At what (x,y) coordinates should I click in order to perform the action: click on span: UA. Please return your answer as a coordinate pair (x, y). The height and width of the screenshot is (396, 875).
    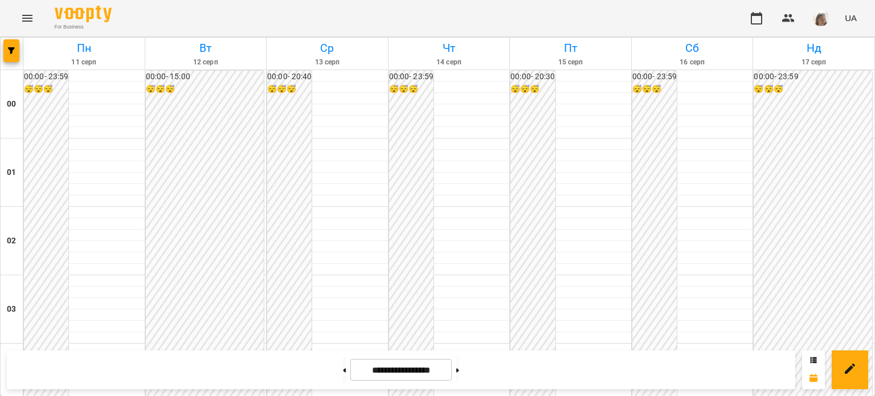
    Looking at the image, I should click on (851, 18).